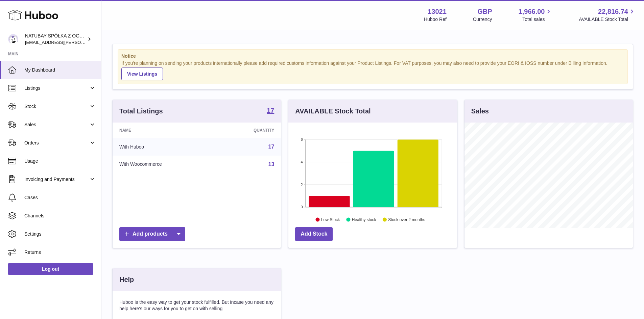 The height and width of the screenshot is (319, 644). Describe the element at coordinates (372, 70) in the screenshot. I see `div: If you're planning on sending your products internationally please add required customs informati...` at that location.